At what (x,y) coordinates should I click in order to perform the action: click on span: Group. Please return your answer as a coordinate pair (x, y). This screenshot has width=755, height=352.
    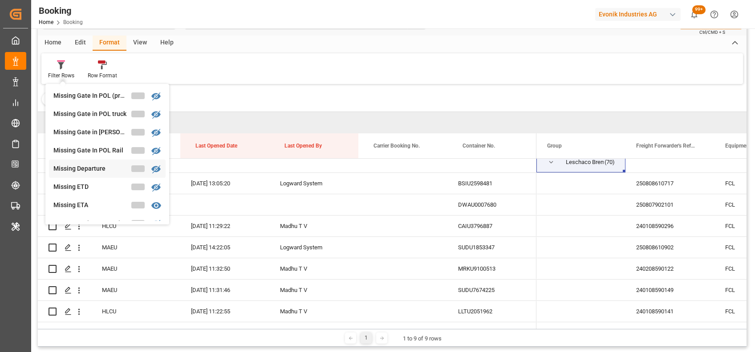
    Looking at the image, I should click on (554, 146).